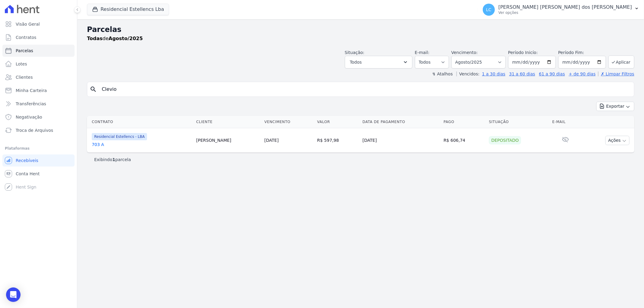 This screenshot has width=644, height=308. I want to click on span: Residencial Estellencs - LBA, so click(119, 136).